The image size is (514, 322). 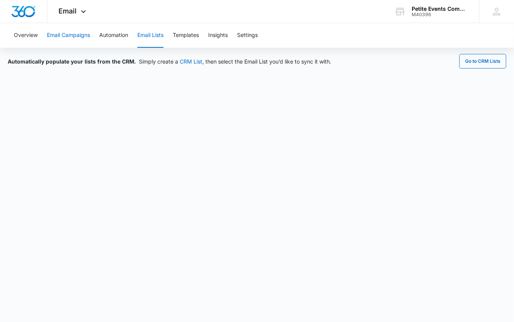 What do you see at coordinates (247, 35) in the screenshot?
I see `button: Settings` at bounding box center [247, 35].